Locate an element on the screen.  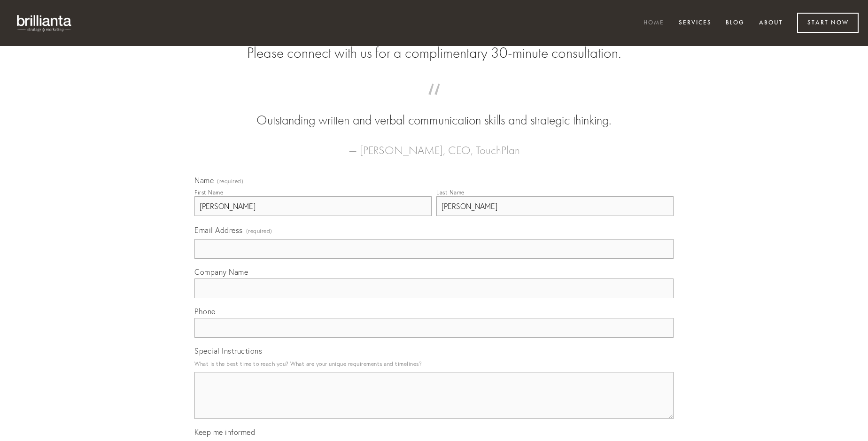
h2: Please connect with us for a complimentary 30-minute consultation. is located at coordinates (434, 53).